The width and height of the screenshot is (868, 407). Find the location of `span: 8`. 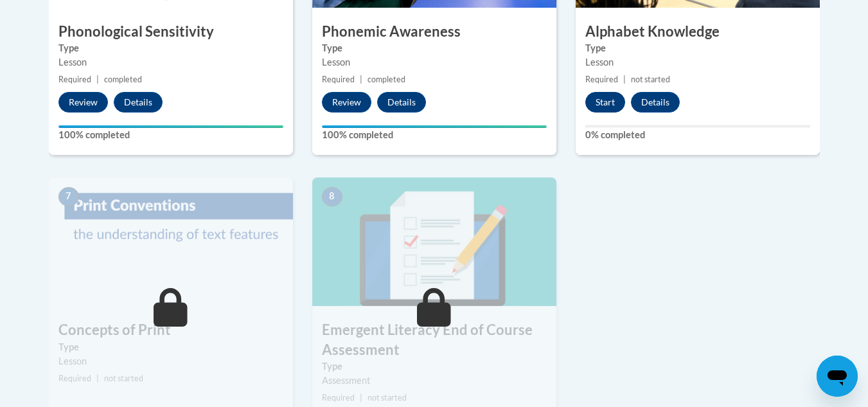

span: 8 is located at coordinates (332, 197).